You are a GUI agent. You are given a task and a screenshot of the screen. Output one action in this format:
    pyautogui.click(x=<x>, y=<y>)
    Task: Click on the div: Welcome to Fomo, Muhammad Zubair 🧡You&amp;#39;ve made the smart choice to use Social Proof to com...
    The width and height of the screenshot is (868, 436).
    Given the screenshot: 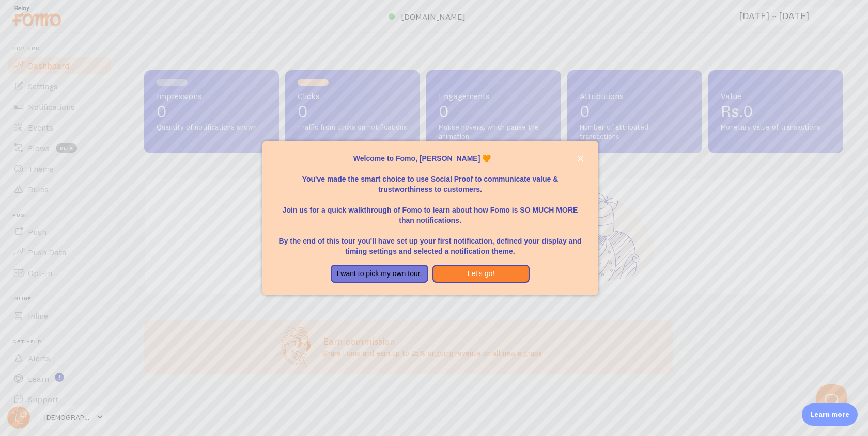 What is the action you would take?
    pyautogui.click(x=430, y=218)
    